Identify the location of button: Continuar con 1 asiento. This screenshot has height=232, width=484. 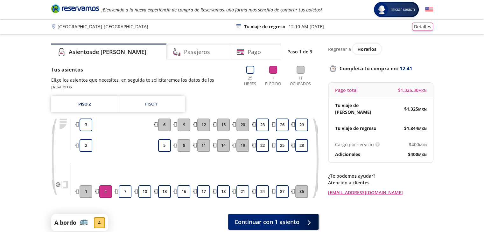
(274, 222).